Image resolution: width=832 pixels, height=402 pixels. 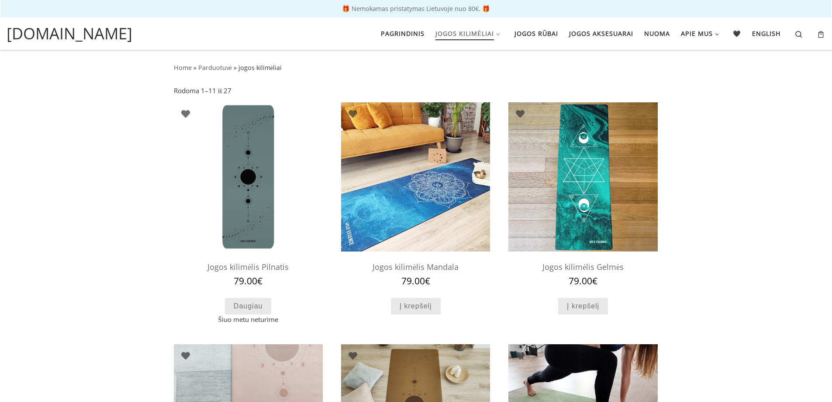 I want to click on span: jogos kilimėliai, so click(x=260, y=67).